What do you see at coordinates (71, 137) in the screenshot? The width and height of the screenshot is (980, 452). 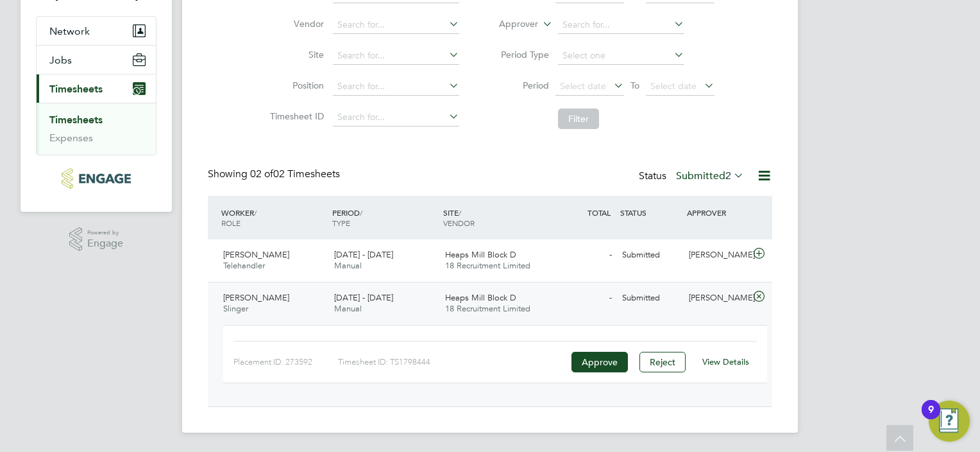 I see `a: Expenses` at bounding box center [71, 137].